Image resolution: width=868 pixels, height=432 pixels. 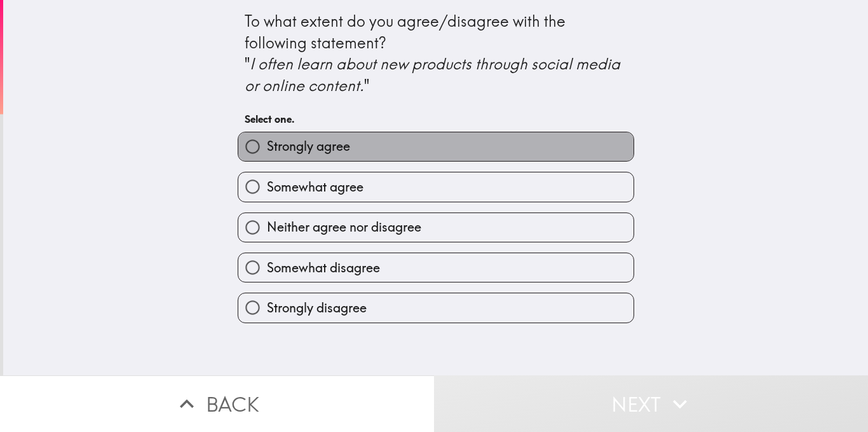 What do you see at coordinates (436, 267) in the screenshot?
I see `button: Somewhat disagree` at bounding box center [436, 267].